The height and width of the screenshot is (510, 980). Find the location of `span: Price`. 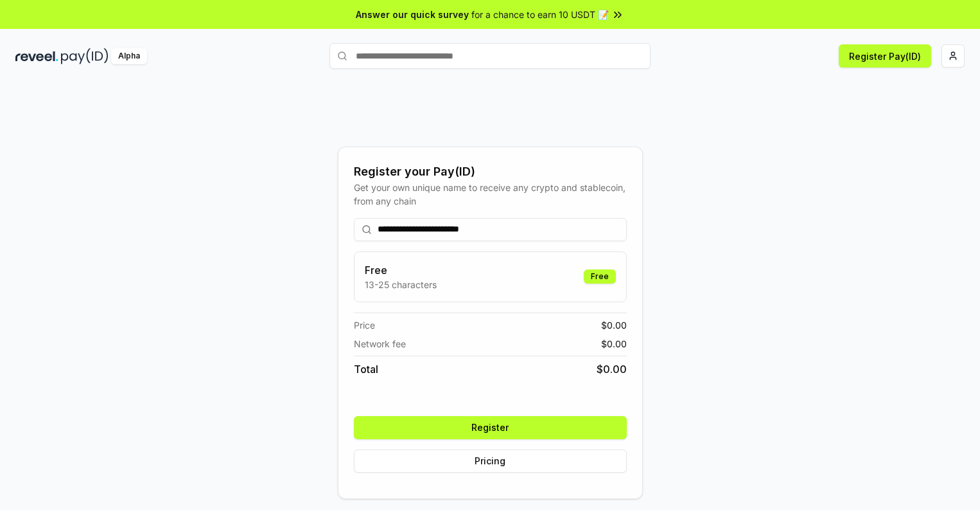

span: Price is located at coordinates (364, 324).